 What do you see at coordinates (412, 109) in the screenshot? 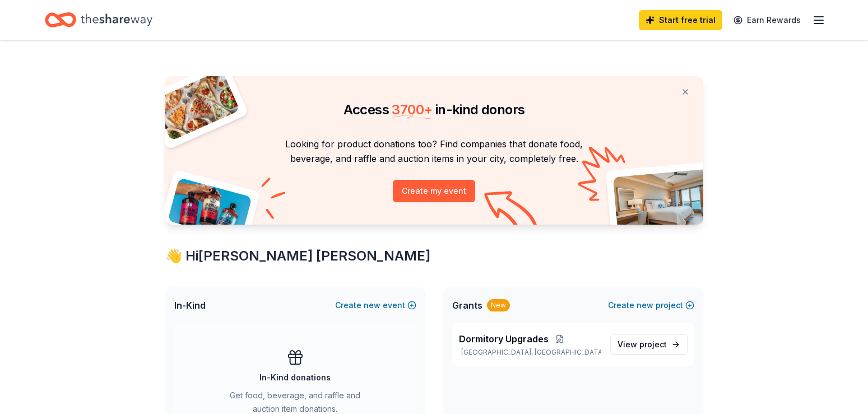
I see `span: 3700 +` at bounding box center [412, 109].